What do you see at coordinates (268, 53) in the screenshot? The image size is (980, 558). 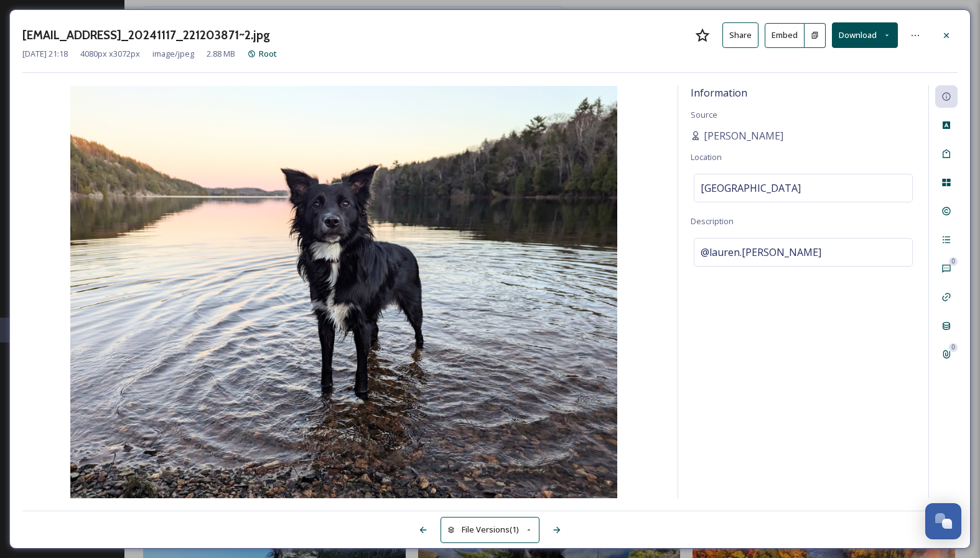 I see `span: Root` at bounding box center [268, 53].